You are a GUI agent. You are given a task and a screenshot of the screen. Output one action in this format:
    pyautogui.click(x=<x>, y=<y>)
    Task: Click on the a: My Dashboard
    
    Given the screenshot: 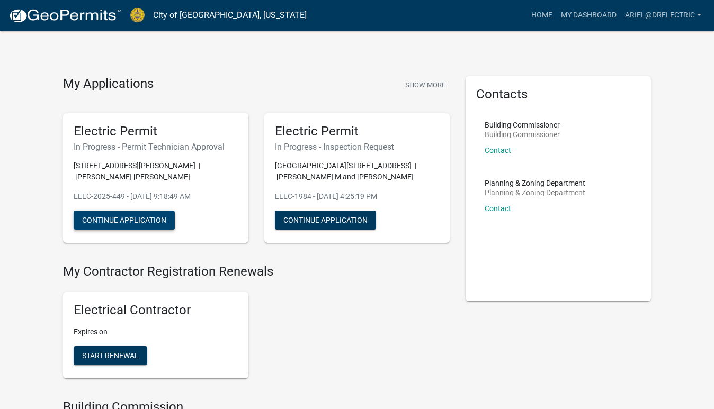 What is the action you would take?
    pyautogui.click(x=588, y=15)
    